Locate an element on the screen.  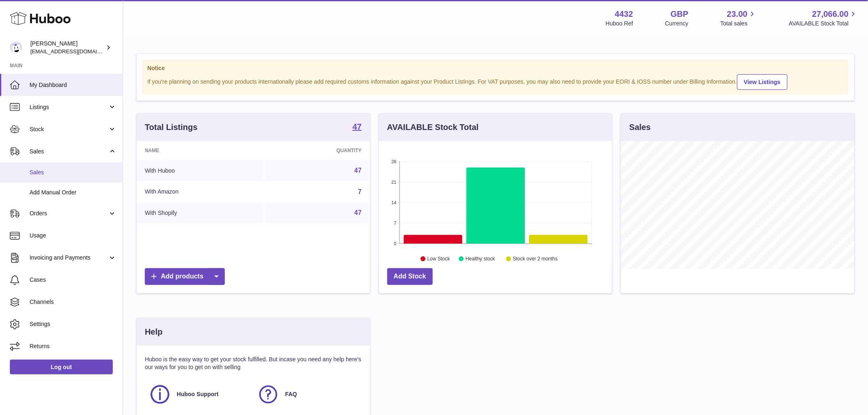
div: If you're planning on sending your products internationally please add required customs informati... is located at coordinates (496, 81).